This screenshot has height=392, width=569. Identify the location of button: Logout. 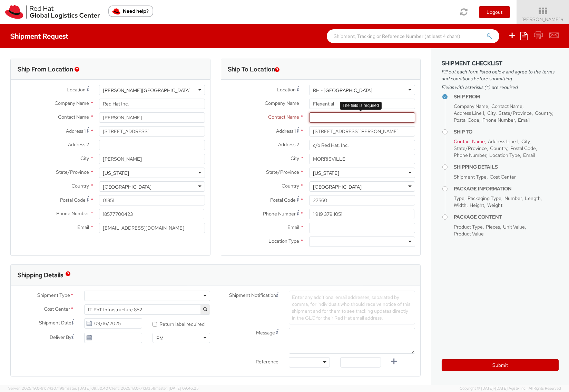
(494, 12).